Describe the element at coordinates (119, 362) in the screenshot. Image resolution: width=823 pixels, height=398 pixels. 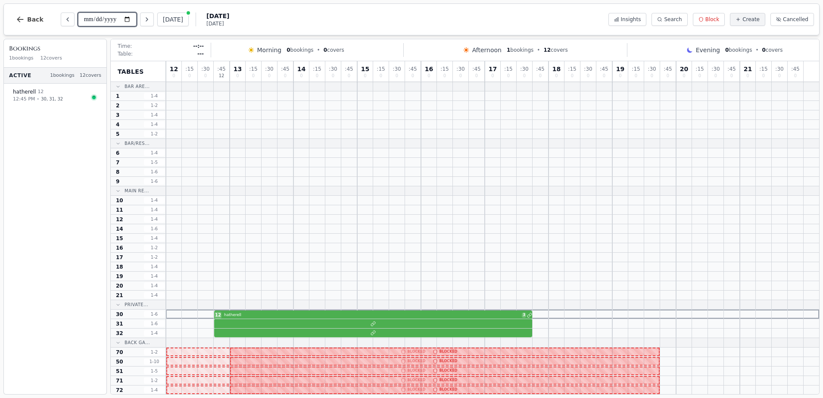
I see `span: 50` at that location.